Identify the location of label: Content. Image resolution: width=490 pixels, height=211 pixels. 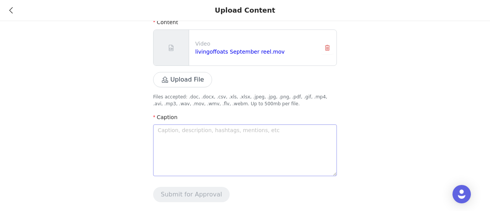
(165, 22).